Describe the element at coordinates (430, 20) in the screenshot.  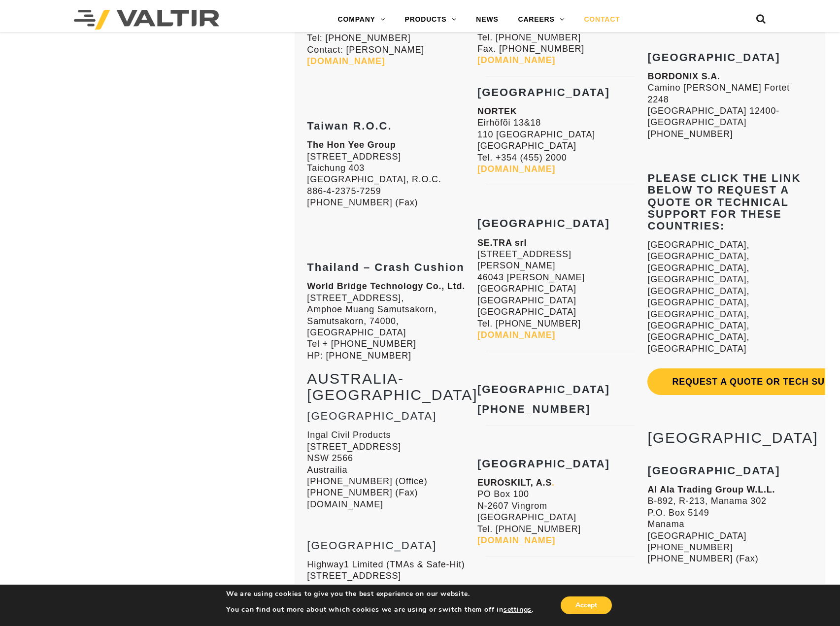
I see `a: PRODUCTS` at that location.